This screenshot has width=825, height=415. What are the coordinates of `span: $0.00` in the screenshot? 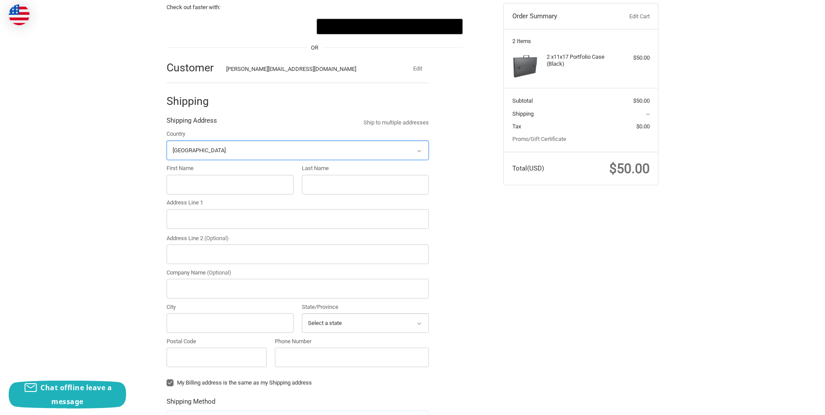 It's located at (643, 126).